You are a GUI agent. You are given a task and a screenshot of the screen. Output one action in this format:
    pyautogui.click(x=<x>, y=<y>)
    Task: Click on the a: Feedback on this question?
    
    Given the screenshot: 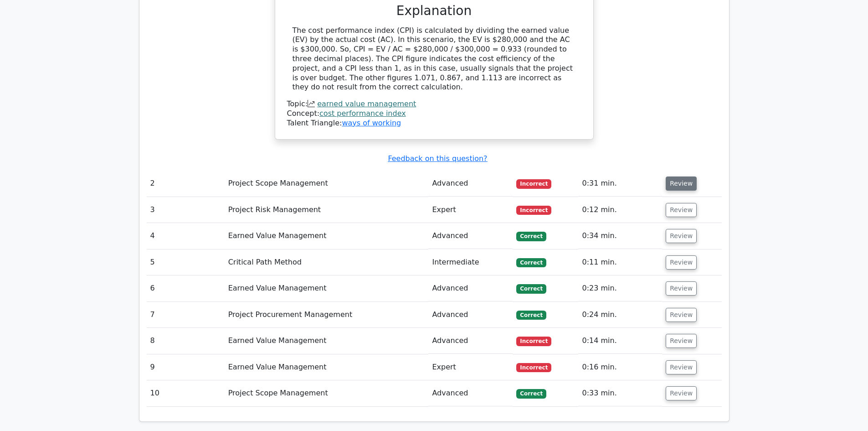 What is the action you would take?
    pyautogui.click(x=437, y=158)
    